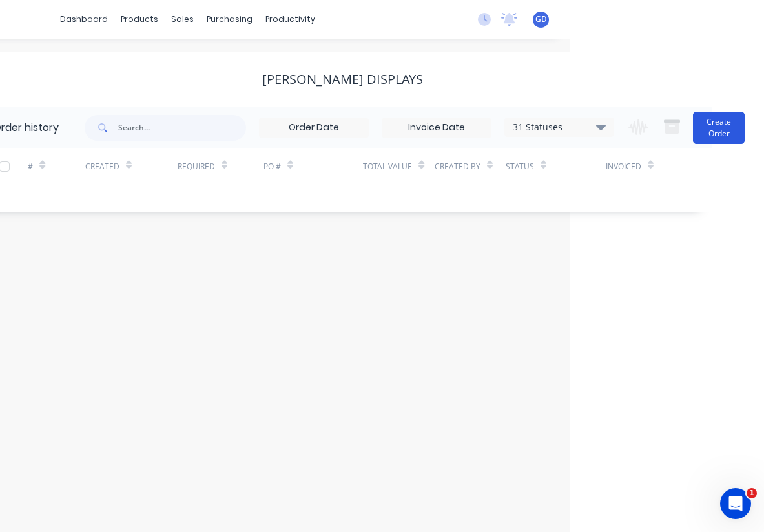  What do you see at coordinates (559, 127) in the screenshot?
I see `div: 31 Statuses` at bounding box center [559, 127].